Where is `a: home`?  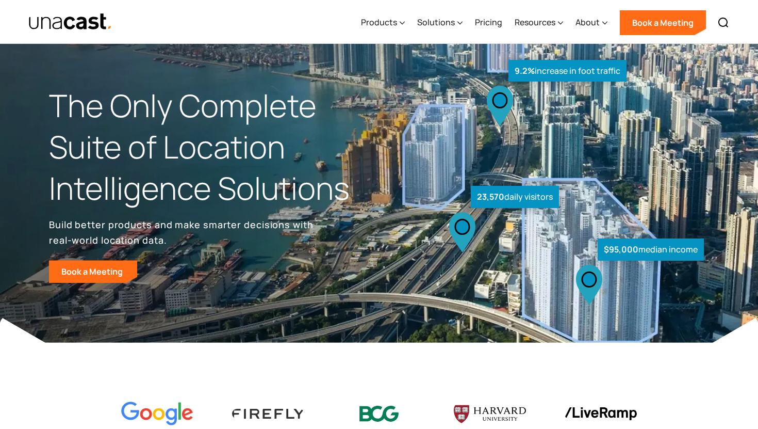
a: home is located at coordinates (70, 22).